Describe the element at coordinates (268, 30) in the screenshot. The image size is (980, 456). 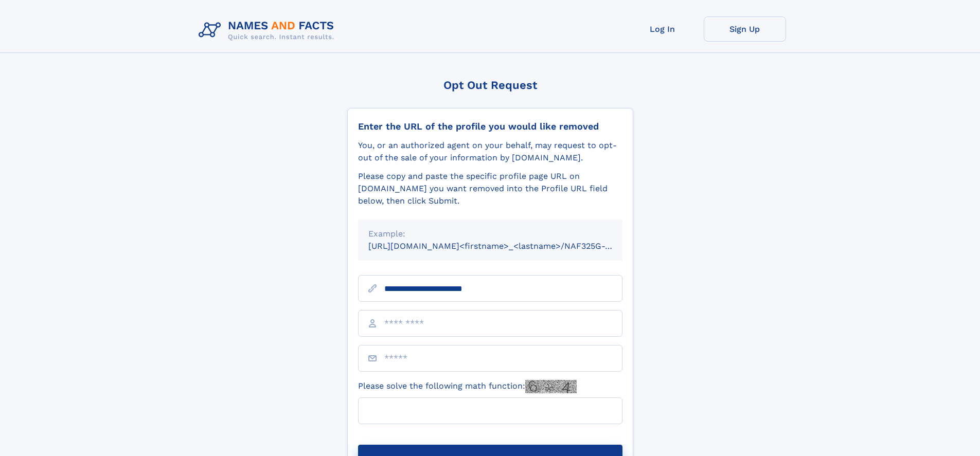
I see `img: Logo Names and Facts` at that location.